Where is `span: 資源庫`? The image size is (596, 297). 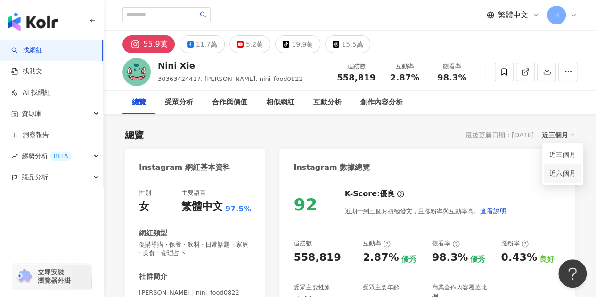
span: 資源庫 is located at coordinates (32, 114).